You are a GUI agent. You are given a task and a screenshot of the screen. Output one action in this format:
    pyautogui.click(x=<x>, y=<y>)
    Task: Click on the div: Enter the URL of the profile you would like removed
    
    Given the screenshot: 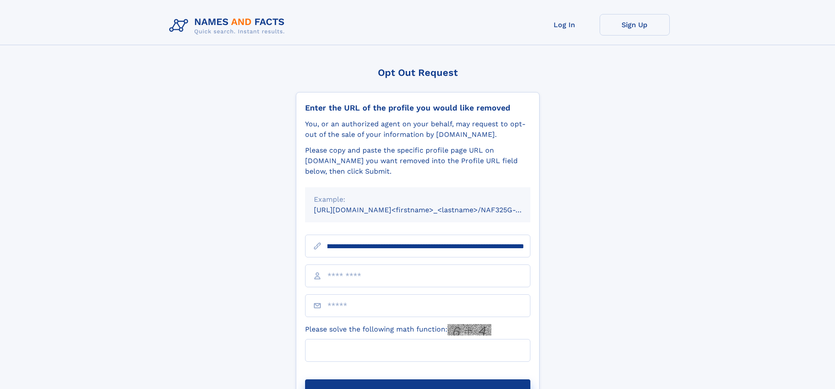 What is the action you would take?
    pyautogui.click(x=417, y=108)
    